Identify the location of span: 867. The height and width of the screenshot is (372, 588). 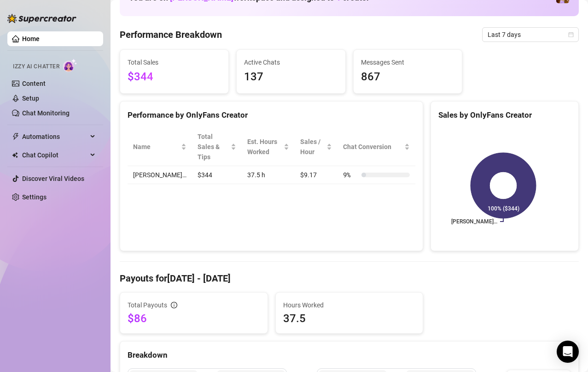
(407, 77).